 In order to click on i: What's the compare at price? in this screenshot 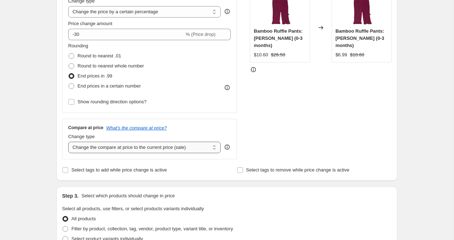, I will do `click(136, 128)`.